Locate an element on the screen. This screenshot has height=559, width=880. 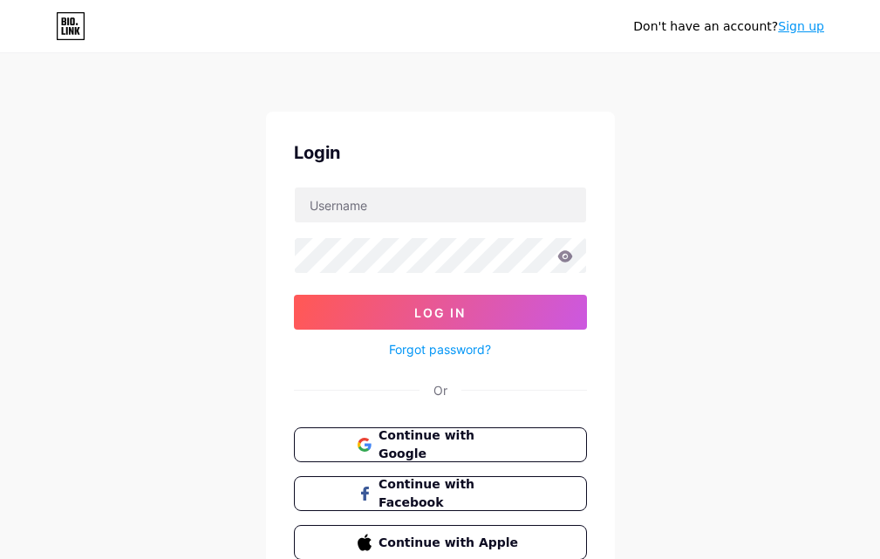
div: Or is located at coordinates (440, 390).